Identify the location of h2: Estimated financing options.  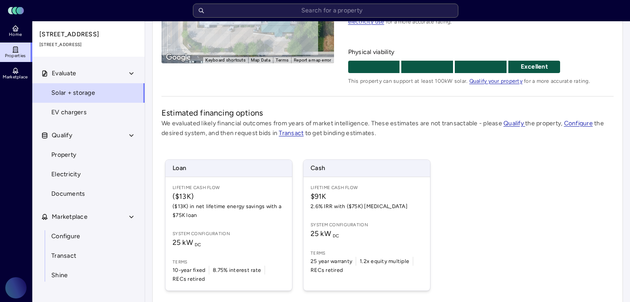
(388, 113).